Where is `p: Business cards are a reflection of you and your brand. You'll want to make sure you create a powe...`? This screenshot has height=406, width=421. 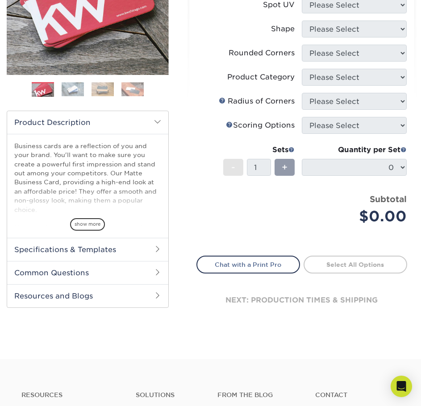
p: Business cards are a reflection of you and your brand. You'll want to make sure you create a powe... is located at coordinates (88, 237).